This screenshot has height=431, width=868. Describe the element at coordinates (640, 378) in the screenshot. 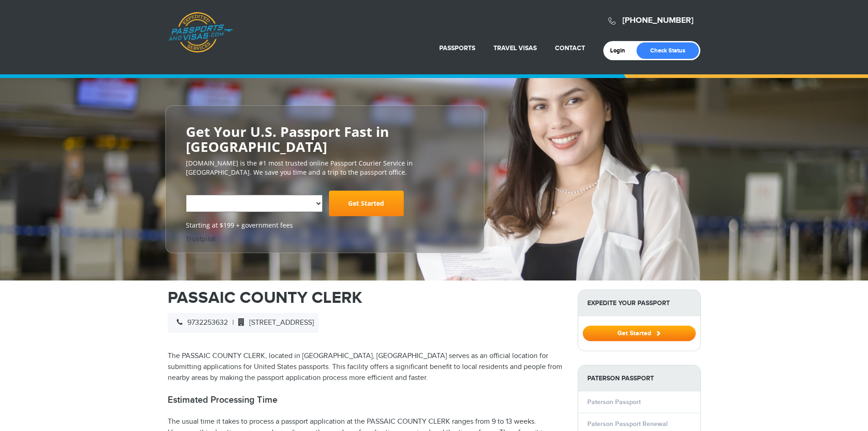

I see `strong: Paterson Passport` at that location.